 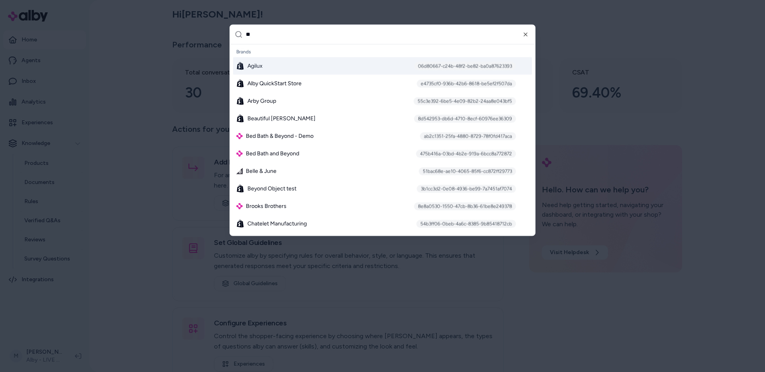 I want to click on span: Agilux, so click(x=255, y=66).